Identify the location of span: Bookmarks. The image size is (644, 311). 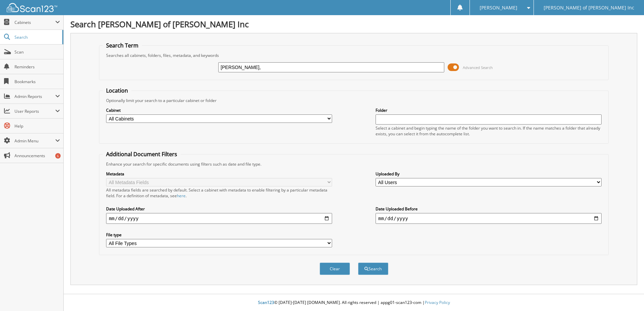
(37, 82).